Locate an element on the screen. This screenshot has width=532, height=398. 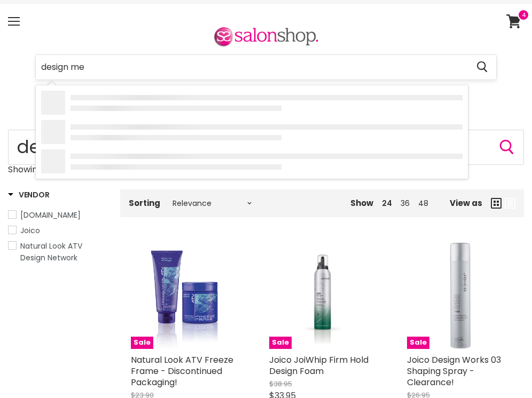
a: Joico JoiWhip Firm Hold Design FoamSale is located at coordinates (322, 296).